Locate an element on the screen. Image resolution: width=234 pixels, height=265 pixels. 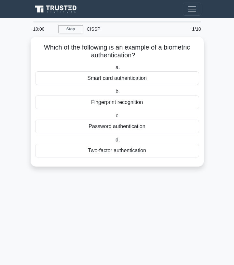
div: Smart card authentication is located at coordinates (117, 78).